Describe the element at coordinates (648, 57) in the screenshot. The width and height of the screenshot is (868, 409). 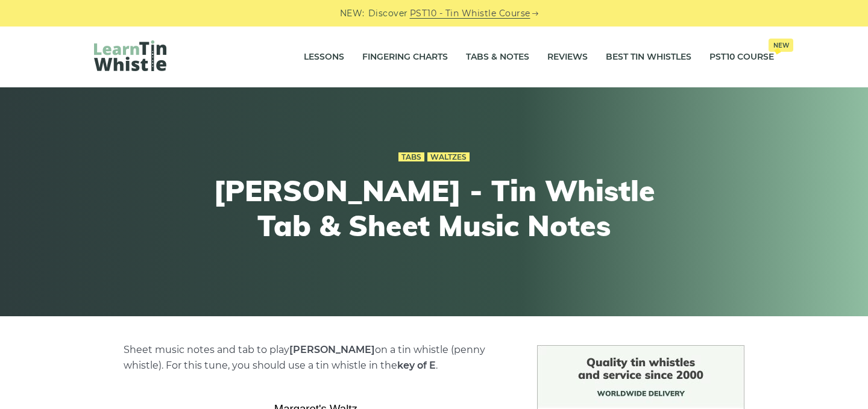
I see `a: Best Tin Whistles` at that location.